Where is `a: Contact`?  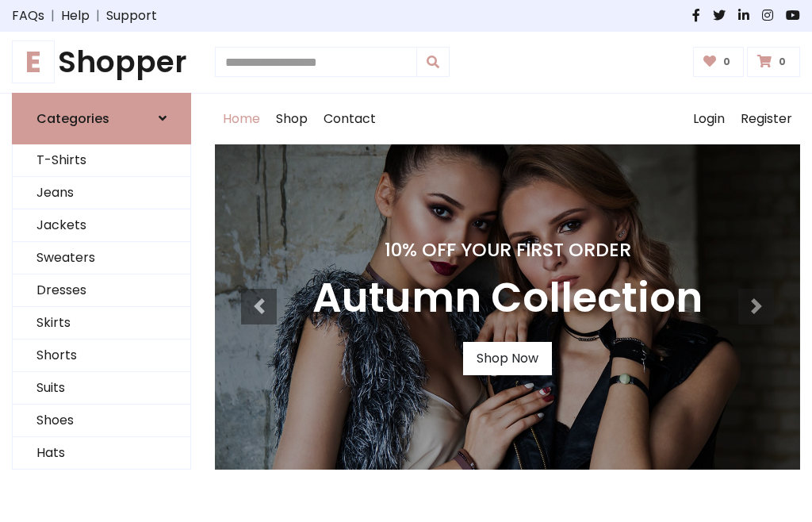 a: Contact is located at coordinates (350, 119).